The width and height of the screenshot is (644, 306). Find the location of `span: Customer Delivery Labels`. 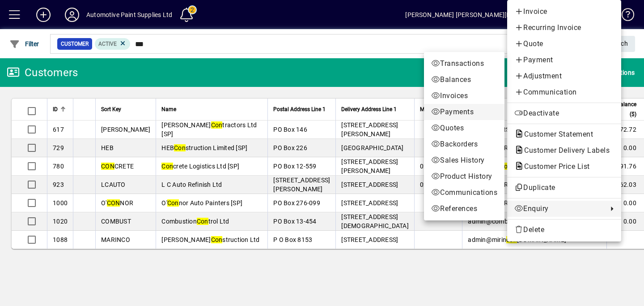

span: Customer Delivery Labels is located at coordinates (564, 150).